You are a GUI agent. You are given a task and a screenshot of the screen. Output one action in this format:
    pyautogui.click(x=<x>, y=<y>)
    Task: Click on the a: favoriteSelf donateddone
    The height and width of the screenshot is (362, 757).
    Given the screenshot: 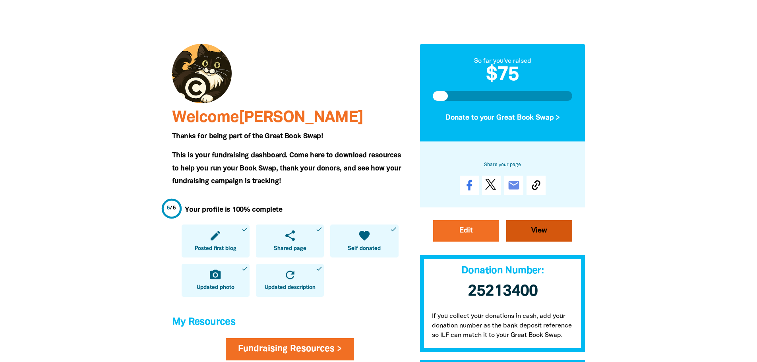 What is the action you would take?
    pyautogui.click(x=364, y=241)
    